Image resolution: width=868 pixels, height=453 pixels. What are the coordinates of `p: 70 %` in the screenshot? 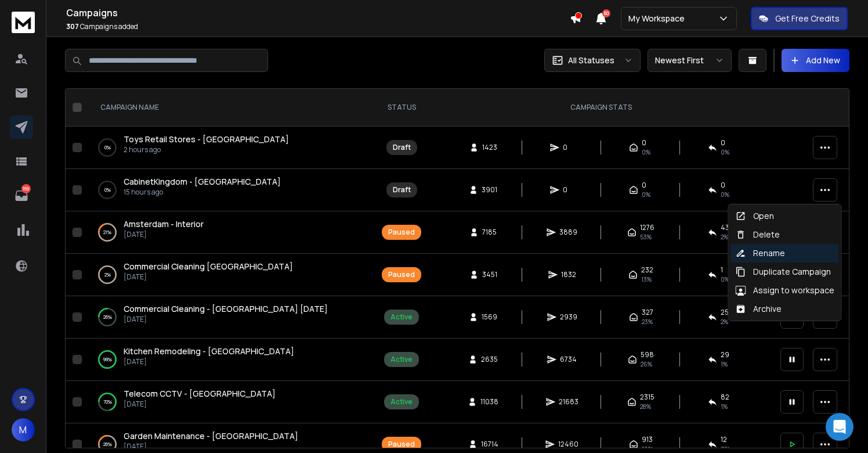 It's located at (108, 402).